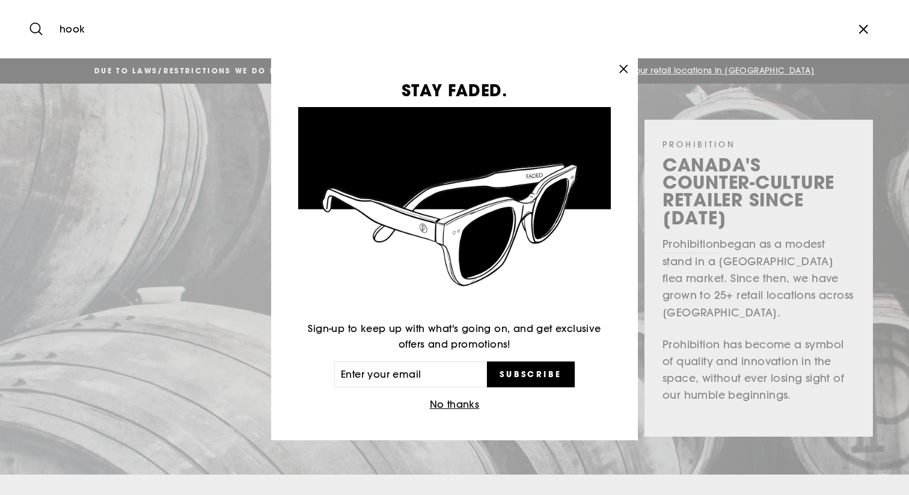  I want to click on input: Enter your email, so click(411, 375).